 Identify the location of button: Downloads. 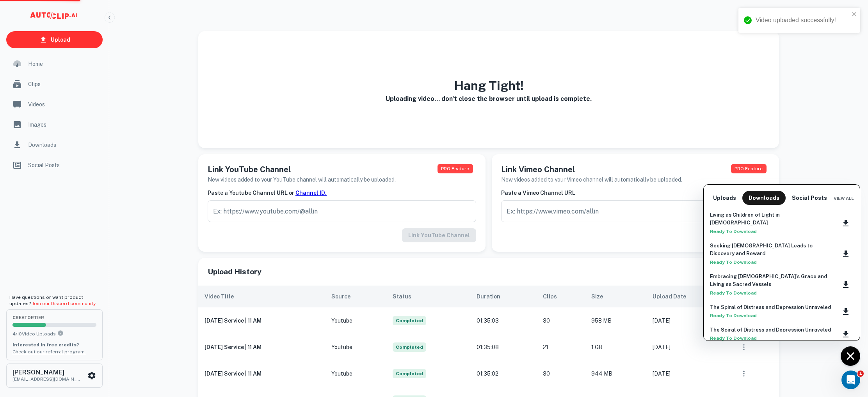
(764, 198).